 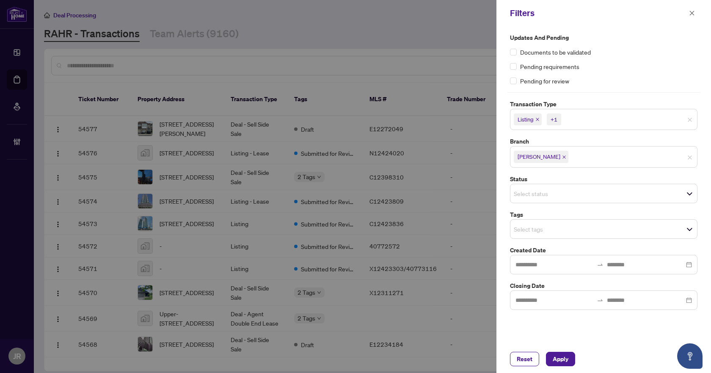 I want to click on div: Filters, so click(x=598, y=13).